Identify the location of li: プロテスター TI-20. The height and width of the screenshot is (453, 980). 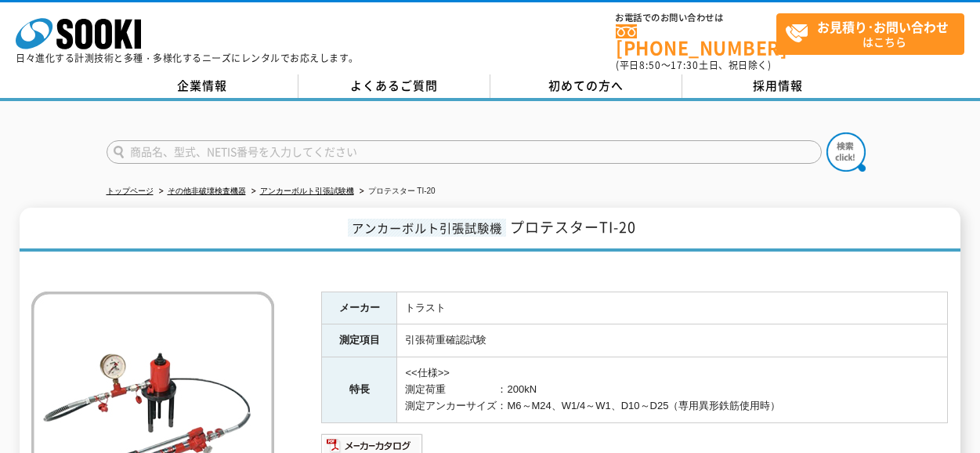
(396, 191).